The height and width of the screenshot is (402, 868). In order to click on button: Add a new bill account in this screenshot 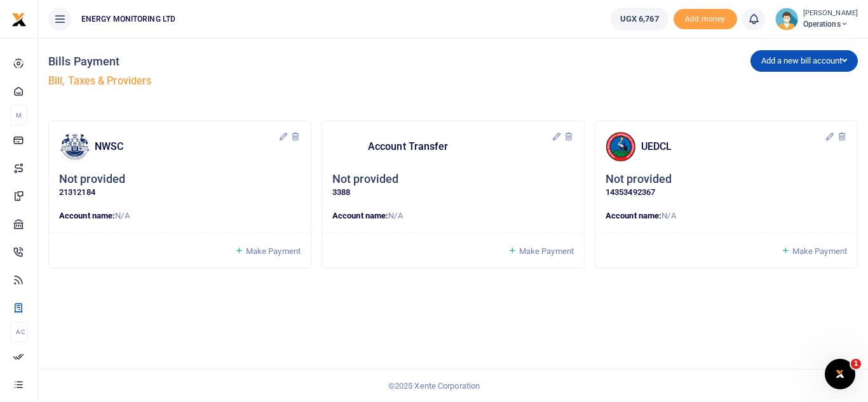, I will do `click(804, 61)`.